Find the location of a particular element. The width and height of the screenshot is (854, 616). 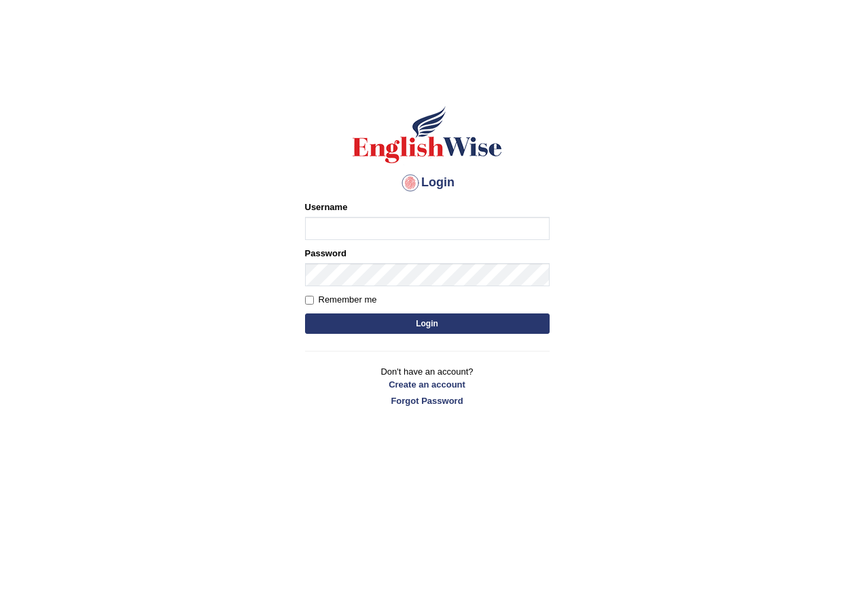

a: Forgot Password is located at coordinates (428, 400).